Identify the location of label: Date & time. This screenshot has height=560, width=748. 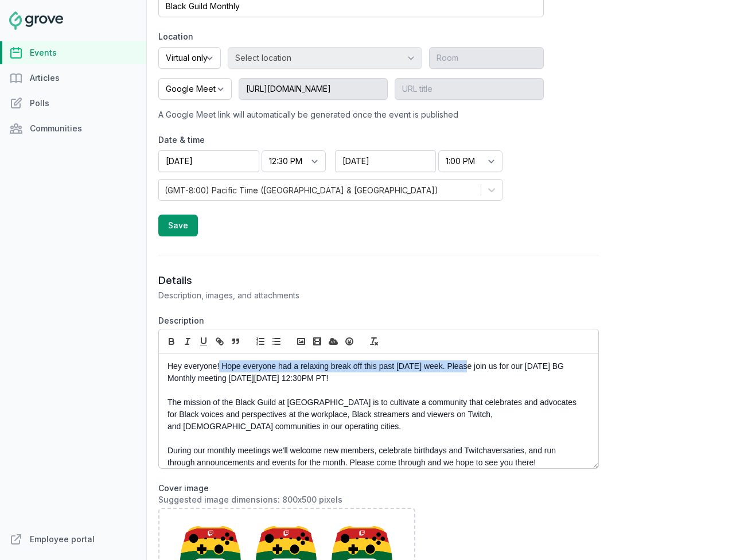
(330, 140).